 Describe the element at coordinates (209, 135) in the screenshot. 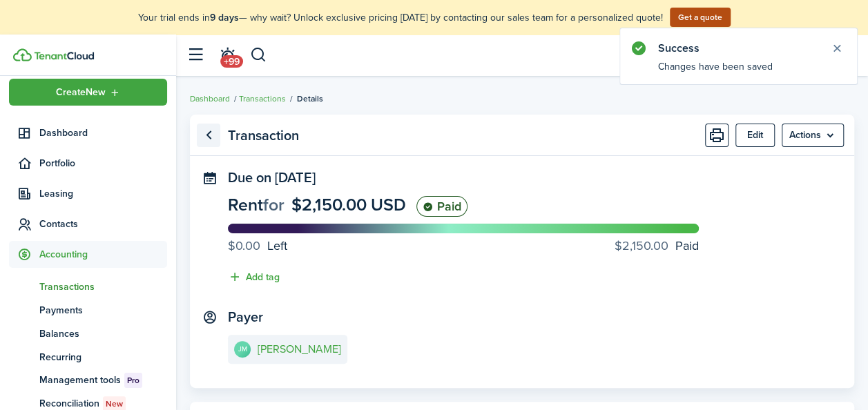

I see `a: Go back` at that location.